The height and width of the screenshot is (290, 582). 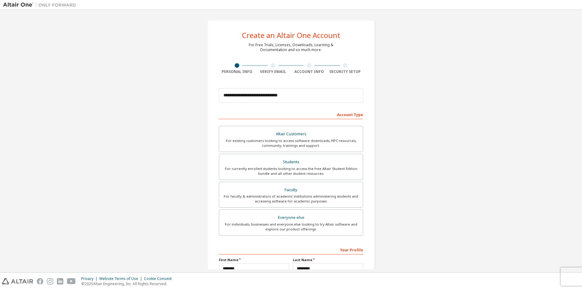 I want to click on label: Last Name, so click(x=328, y=260).